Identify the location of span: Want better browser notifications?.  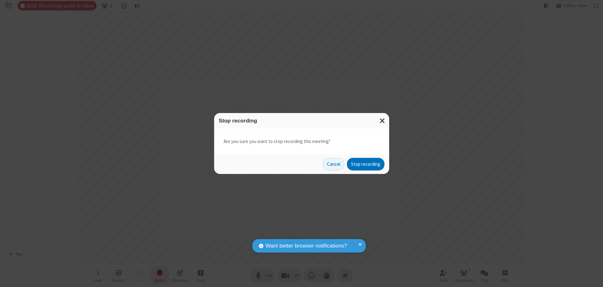
(306, 246).